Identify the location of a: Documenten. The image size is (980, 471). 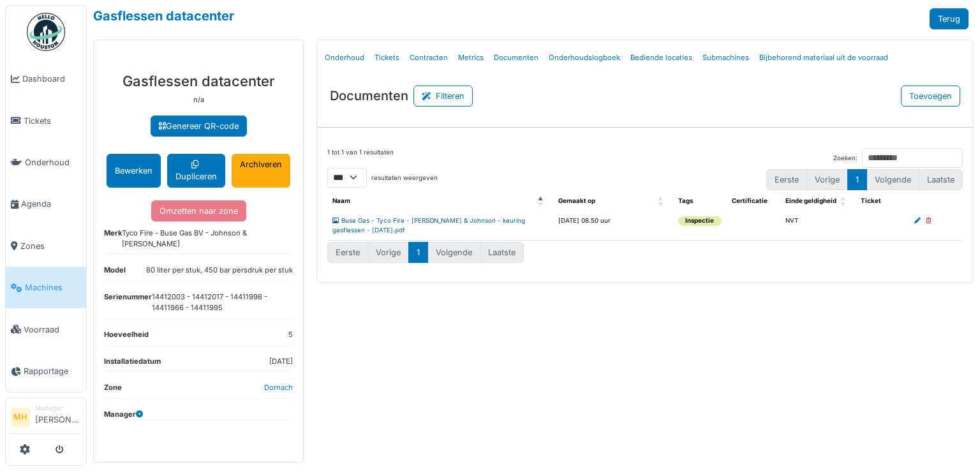
(516, 58).